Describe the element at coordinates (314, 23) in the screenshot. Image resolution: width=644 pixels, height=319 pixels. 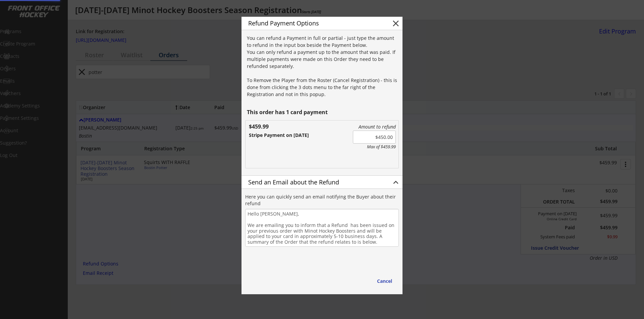
I see `div: Refund Payment Options` at that location.